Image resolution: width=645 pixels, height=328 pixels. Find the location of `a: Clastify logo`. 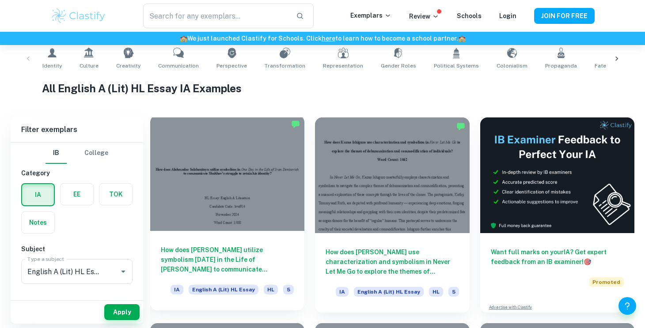

a: Clastify logo is located at coordinates (78, 16).